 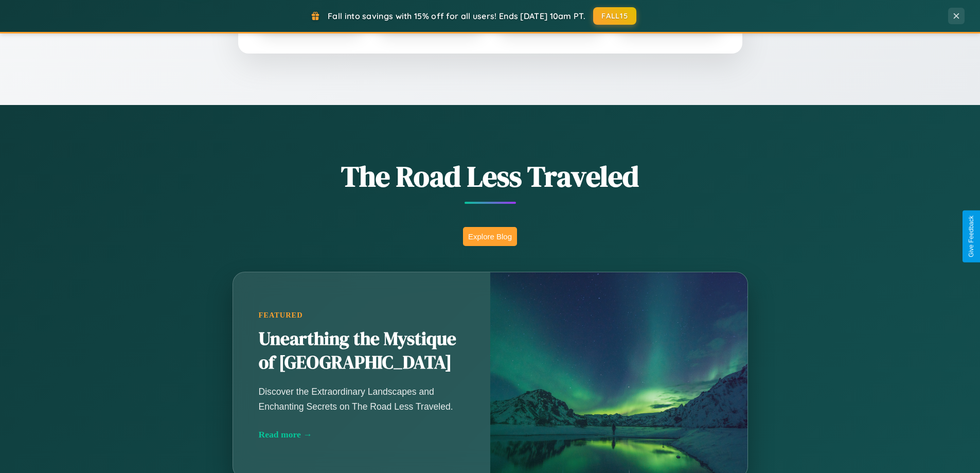 I want to click on p: Discover the Extraordinary Landscapes and Enchanting Secrets on The Road Less Traveled., so click(x=362, y=399).